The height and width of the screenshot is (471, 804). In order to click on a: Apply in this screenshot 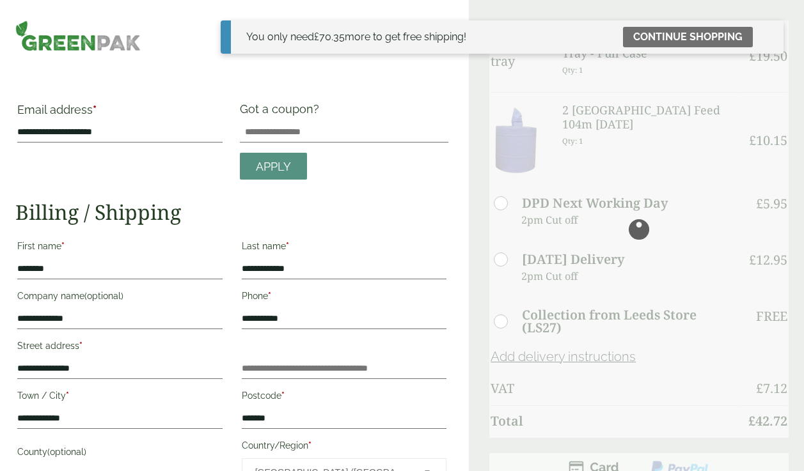, I will do `click(273, 166)`.